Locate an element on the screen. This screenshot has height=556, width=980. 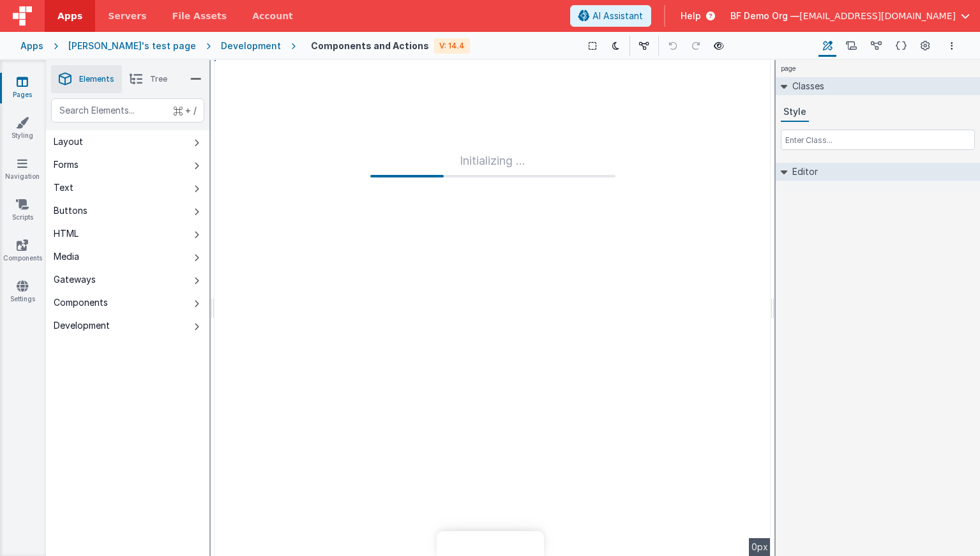
button: Development is located at coordinates (128, 326).